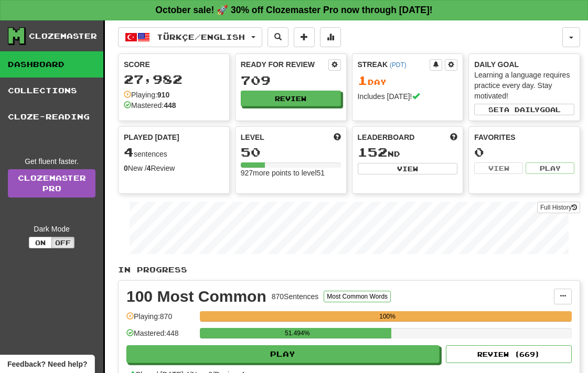 This screenshot has width=588, height=373. I want to click on strong: 910, so click(164, 95).